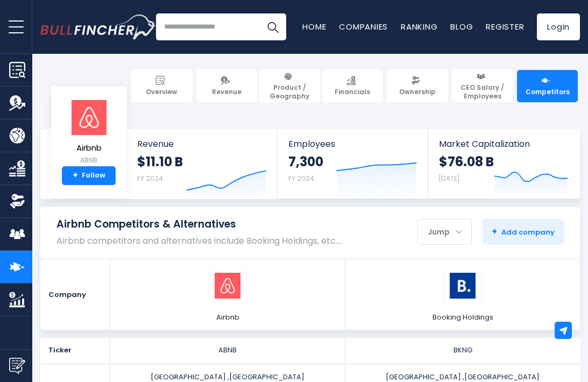 Image resolution: width=588 pixels, height=382 pixels. What do you see at coordinates (463, 350) in the screenshot?
I see `div: BKNG` at bounding box center [463, 350].